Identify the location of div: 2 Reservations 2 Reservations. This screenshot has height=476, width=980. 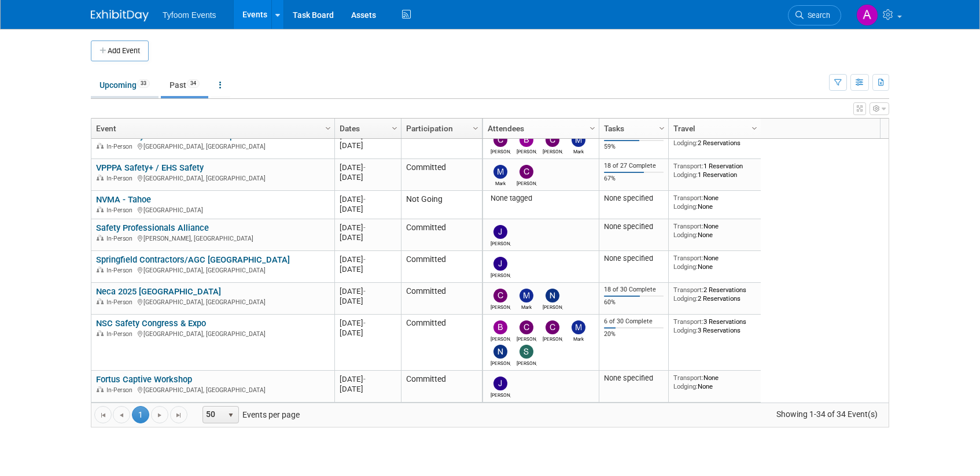
(715, 294).